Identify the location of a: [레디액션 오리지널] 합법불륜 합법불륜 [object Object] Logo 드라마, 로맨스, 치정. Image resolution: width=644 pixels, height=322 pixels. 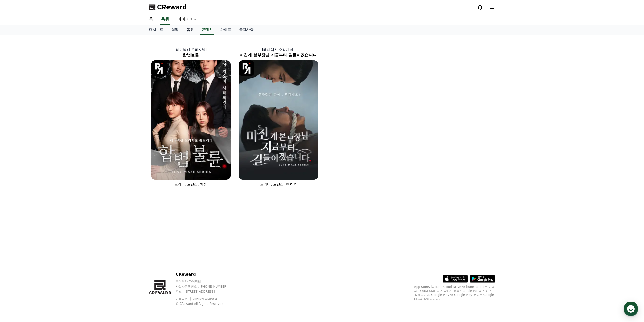
(191, 117).